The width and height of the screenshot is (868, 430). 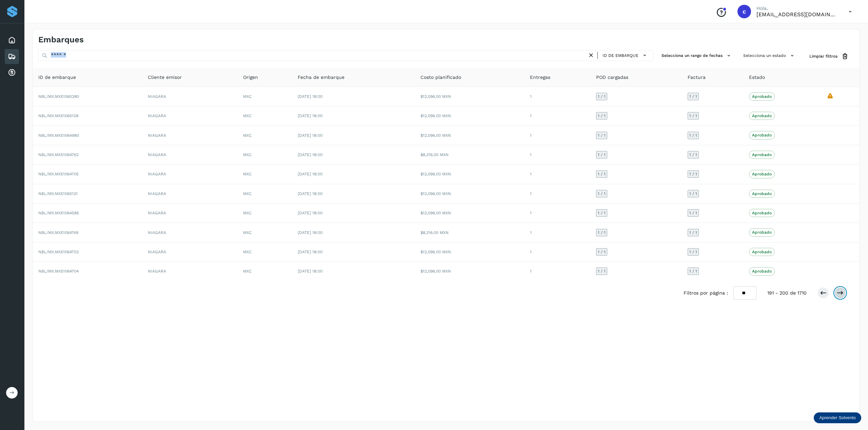 What do you see at coordinates (756, 77) in the screenshot?
I see `span: Estado` at bounding box center [756, 77].